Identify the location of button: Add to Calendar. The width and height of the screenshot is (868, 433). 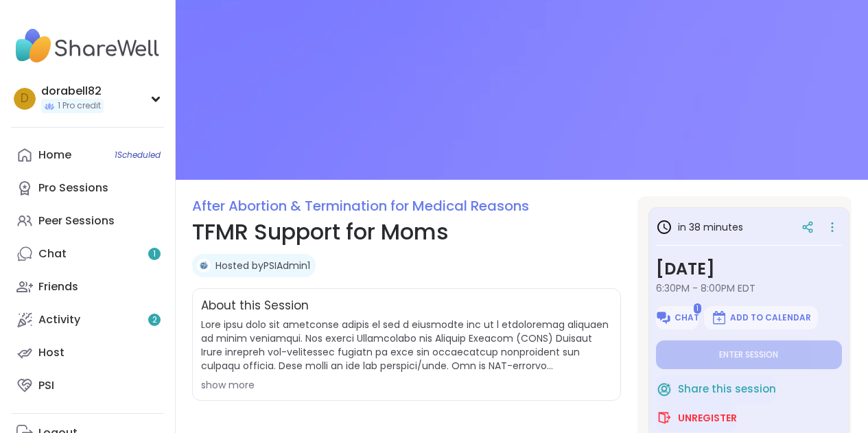
(761, 318).